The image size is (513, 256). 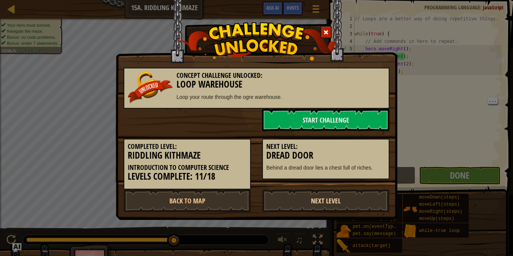 I want to click on img: unlocked_banner.png, so click(x=150, y=87).